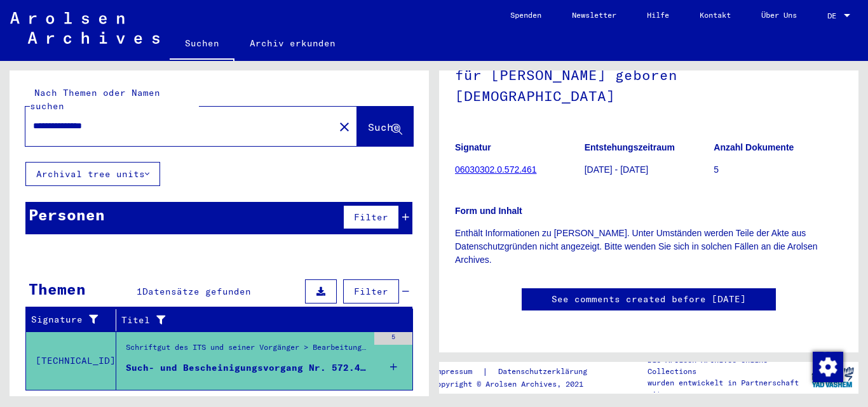  What do you see at coordinates (196, 291) in the screenshot?
I see `span: Datensätze gefunden` at bounding box center [196, 291].